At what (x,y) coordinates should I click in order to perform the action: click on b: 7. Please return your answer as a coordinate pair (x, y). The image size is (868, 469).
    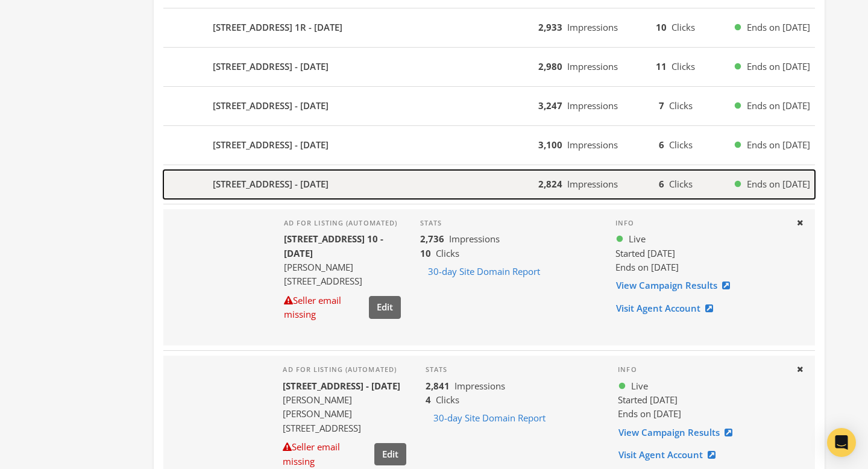
    Looking at the image, I should click on (661, 106).